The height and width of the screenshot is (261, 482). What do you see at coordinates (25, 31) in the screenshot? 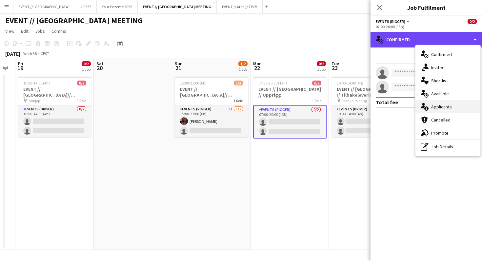
I see `a: Edit` at bounding box center [25, 31].